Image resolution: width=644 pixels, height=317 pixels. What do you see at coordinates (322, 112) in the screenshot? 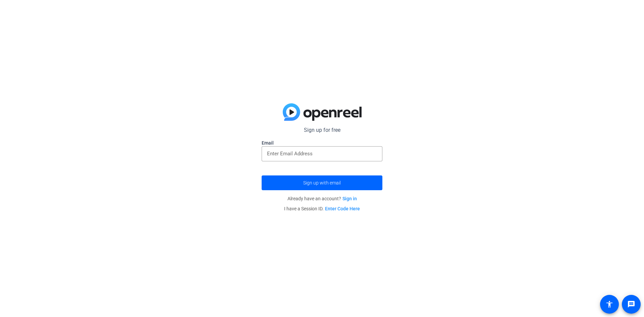
I see `img: blue-gradient.svg` at bounding box center [322, 112].